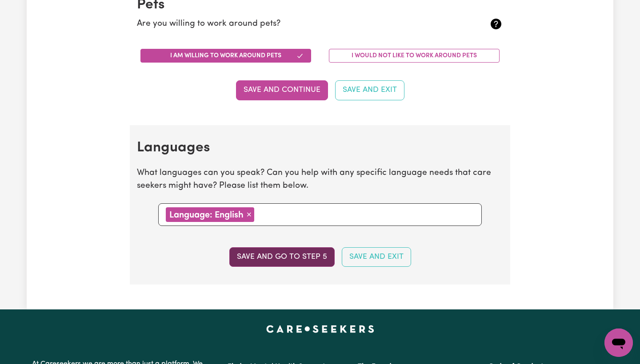 This screenshot has height=364, width=640. Describe the element at coordinates (414, 56) in the screenshot. I see `button: I would not like to work around pets` at that location.